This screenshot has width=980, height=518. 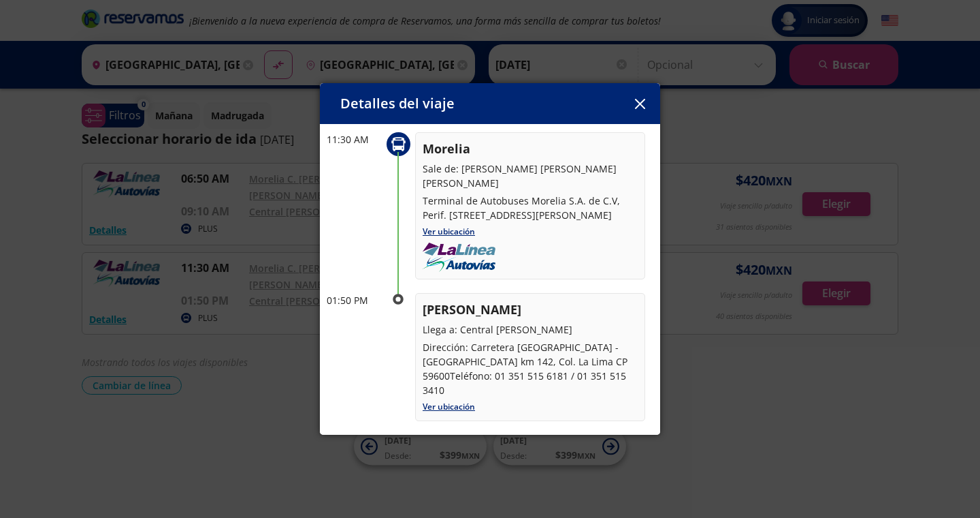 What do you see at coordinates (398, 103) in the screenshot?
I see `p: Detalles del viaje` at bounding box center [398, 103].